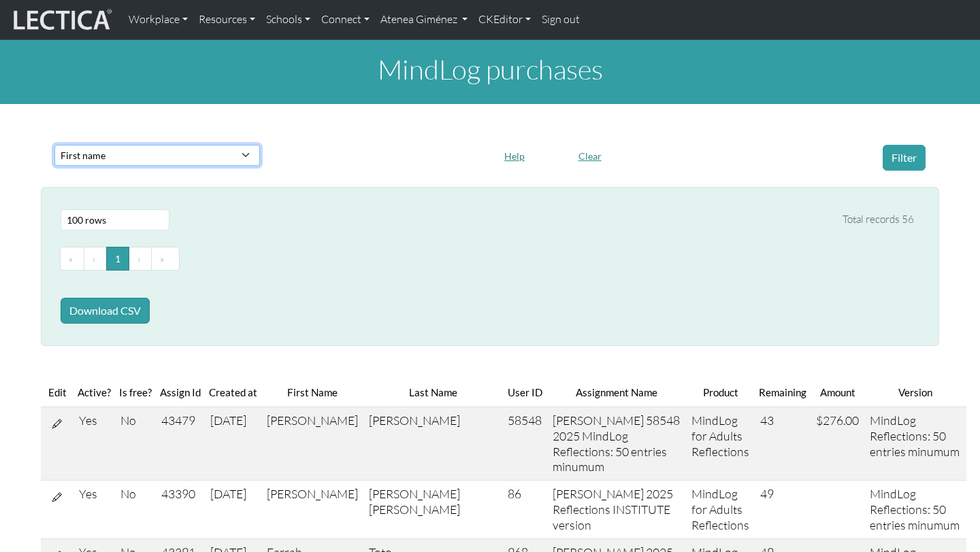  Describe the element at coordinates (180, 443) in the screenshot. I see `td: 43479` at that location.